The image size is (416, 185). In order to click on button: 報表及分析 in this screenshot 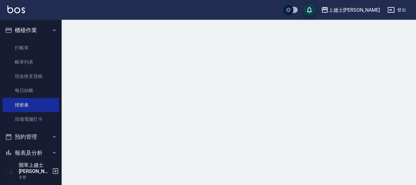, I will do `click(31, 153)`.